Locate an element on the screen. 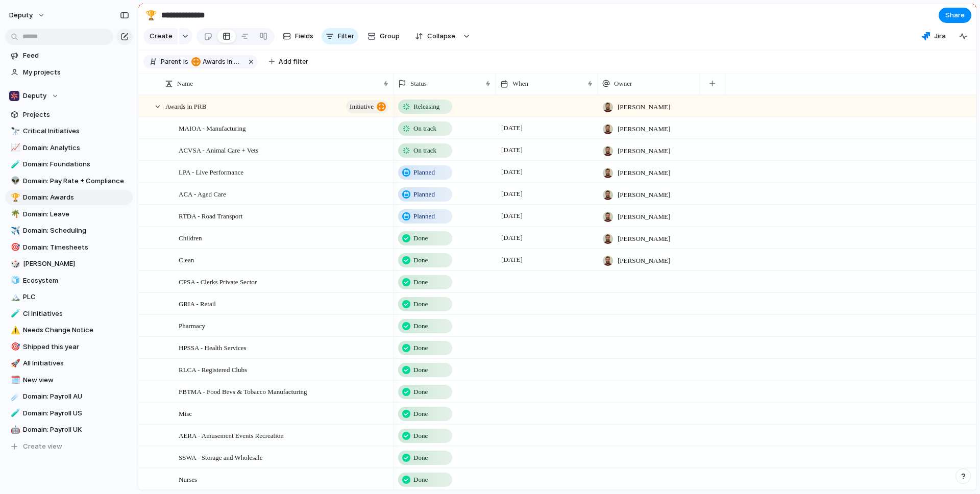  button: Fields is located at coordinates (298, 36).